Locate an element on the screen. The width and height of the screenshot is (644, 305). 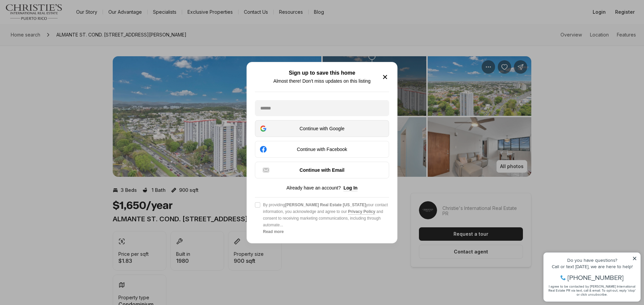
div: Continue with Email is located at coordinates (322, 170).